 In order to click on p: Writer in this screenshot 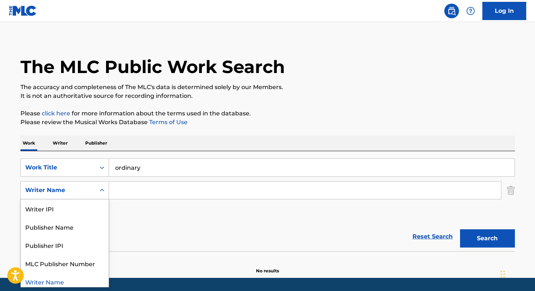, I will do `click(60, 143)`.